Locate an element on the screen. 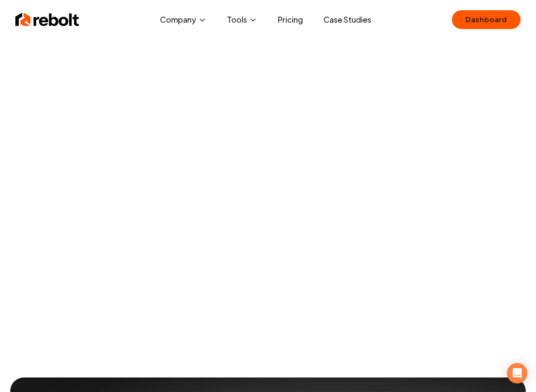  img: Rebolt Logo is located at coordinates (48, 20).